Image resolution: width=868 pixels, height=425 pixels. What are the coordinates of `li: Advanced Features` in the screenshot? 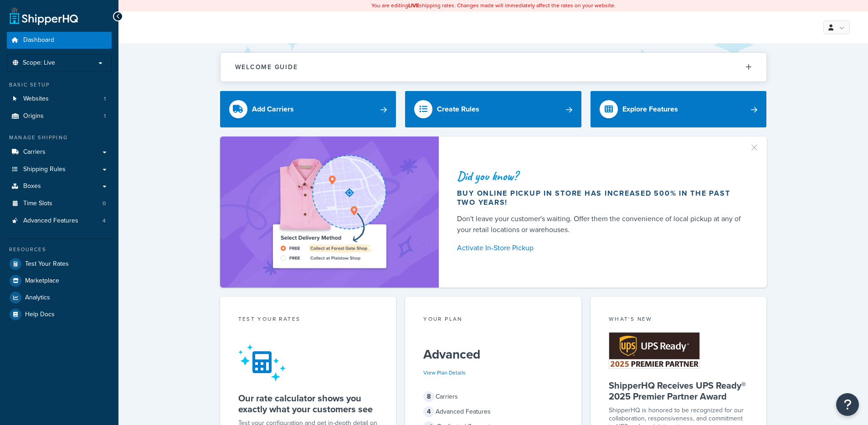 It's located at (59, 221).